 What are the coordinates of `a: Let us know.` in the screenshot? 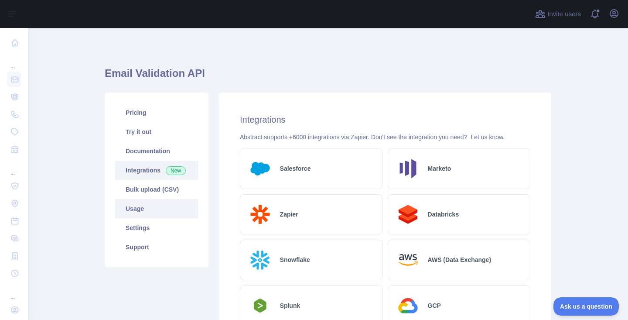 It's located at (488, 137).